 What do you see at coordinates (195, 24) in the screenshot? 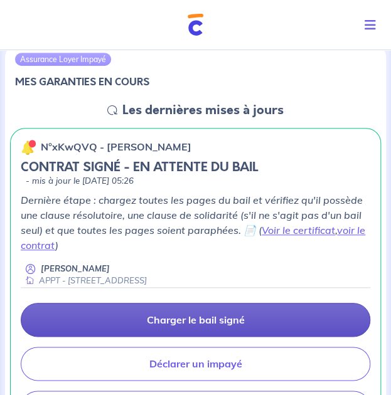
I see `img: Cautioneo` at bounding box center [195, 24].